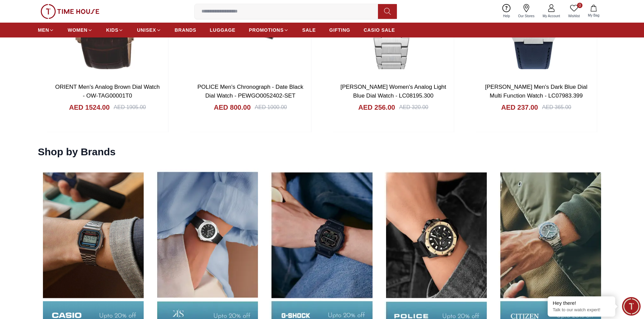  I want to click on span: GIFTING, so click(340, 30).